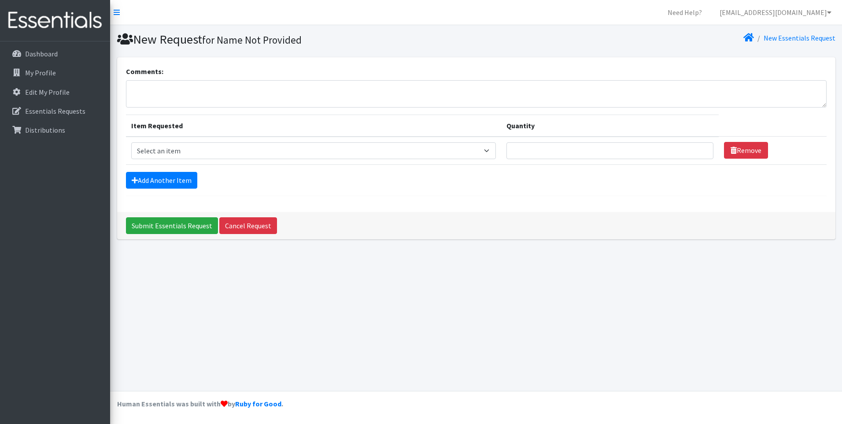 The height and width of the screenshot is (424, 842). What do you see at coordinates (162, 180) in the screenshot?
I see `a: Add Another Item` at bounding box center [162, 180].